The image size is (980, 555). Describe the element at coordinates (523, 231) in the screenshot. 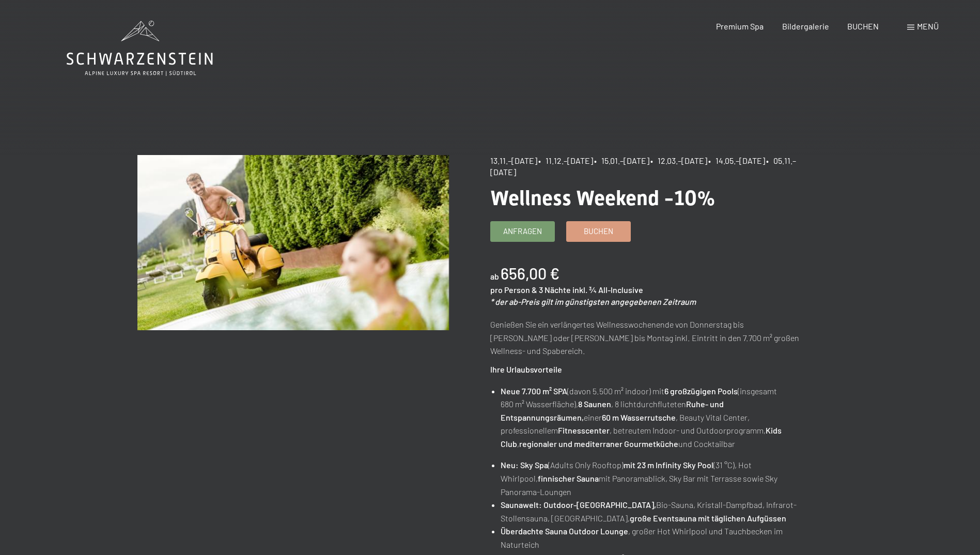

I see `span: Anfragen` at that location.